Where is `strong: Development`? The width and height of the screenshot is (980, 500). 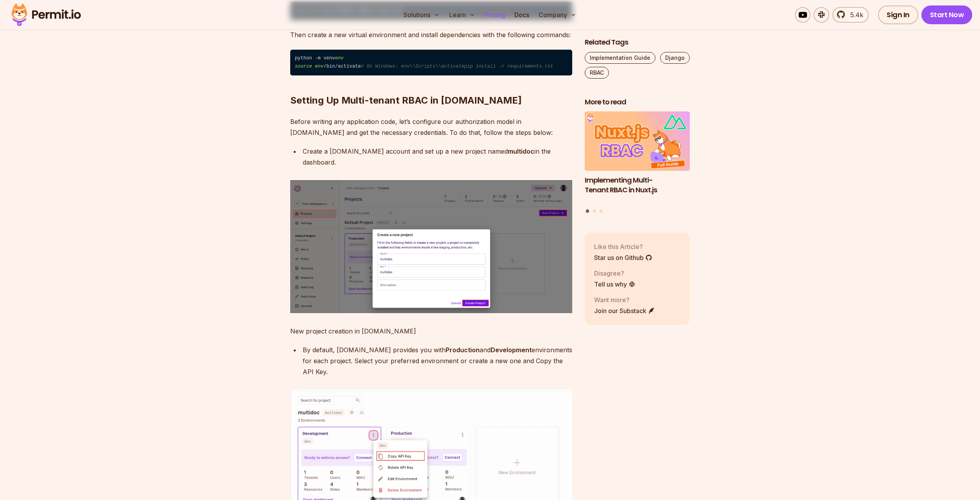 strong: Development is located at coordinates (511, 350).